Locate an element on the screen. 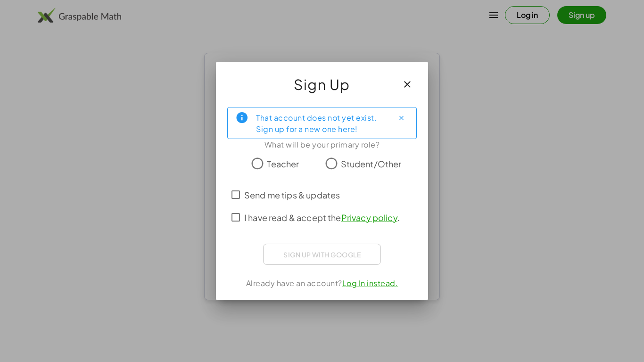 The image size is (644, 362). span: Student/Other is located at coordinates (371, 164).